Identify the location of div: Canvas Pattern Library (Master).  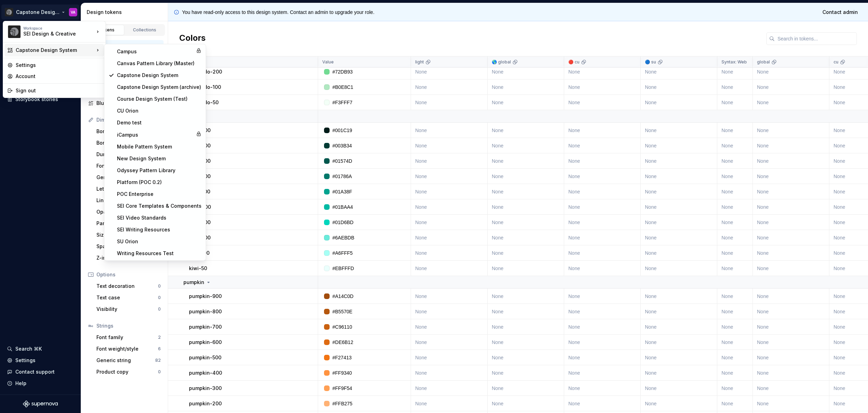
(159, 63).